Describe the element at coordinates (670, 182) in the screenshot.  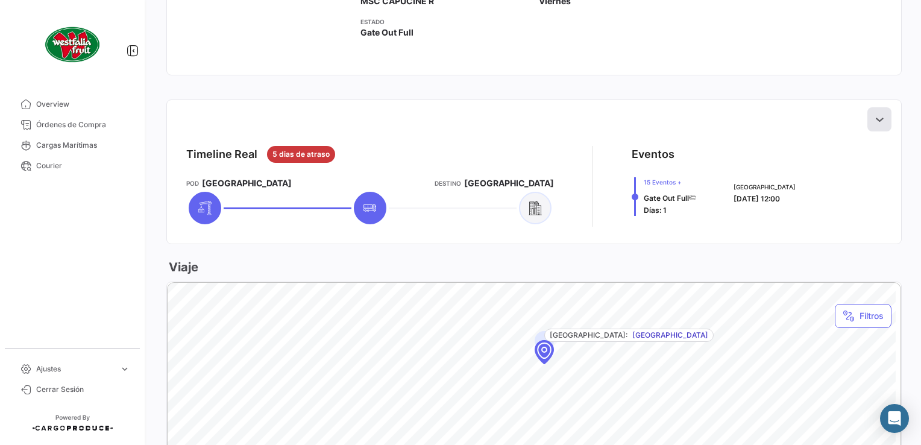
I see `span: 15 Eventos +` at that location.